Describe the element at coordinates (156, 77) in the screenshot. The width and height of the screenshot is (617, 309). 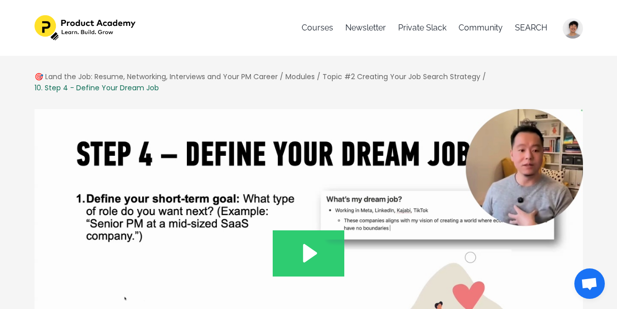
I see `a: 🎯 Land the Job: Resume, Networking, Interviews and Your PM Career` at that location.